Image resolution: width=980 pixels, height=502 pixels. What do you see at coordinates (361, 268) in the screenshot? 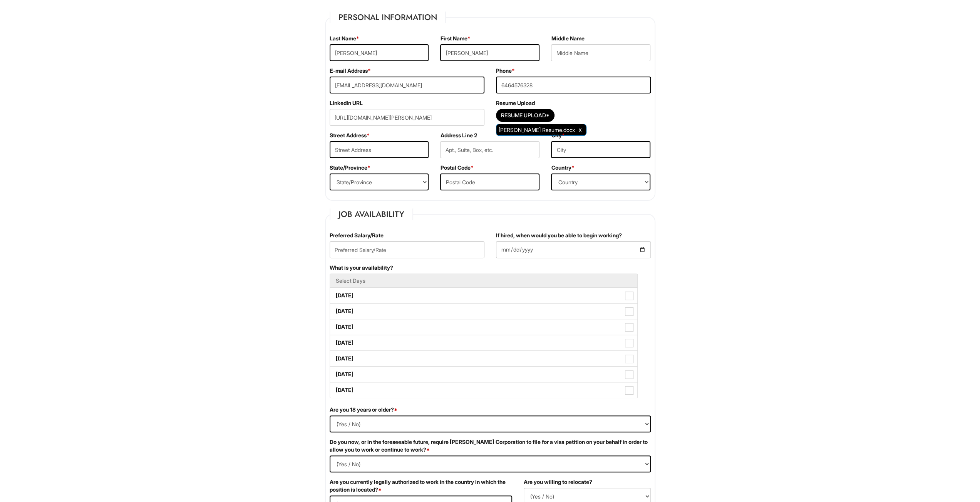
I see `label: What is your availability?` at bounding box center [361, 268].